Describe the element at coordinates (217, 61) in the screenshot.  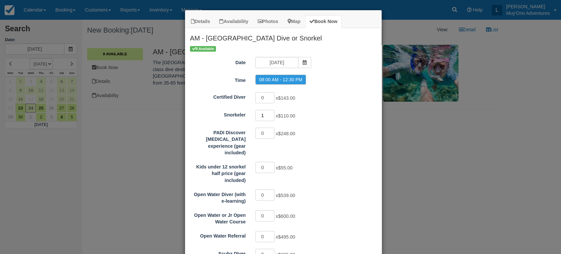
I see `label: Date` at that location.